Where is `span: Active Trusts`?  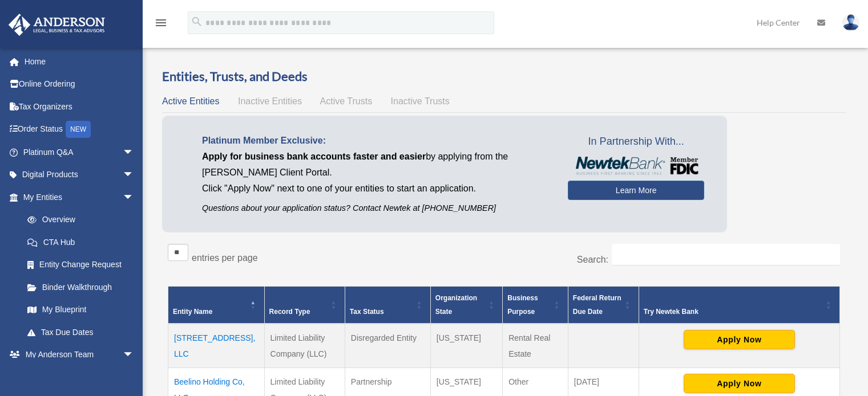 span: Active Trusts is located at coordinates (346, 101).